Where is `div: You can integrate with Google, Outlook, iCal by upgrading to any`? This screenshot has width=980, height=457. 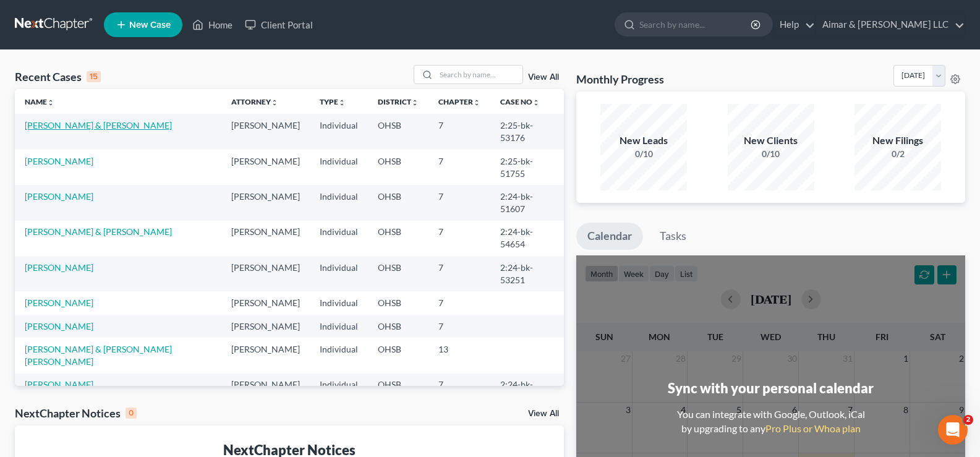
div: You can integrate with Google, Outlook, iCal by upgrading to any is located at coordinates (770, 421).